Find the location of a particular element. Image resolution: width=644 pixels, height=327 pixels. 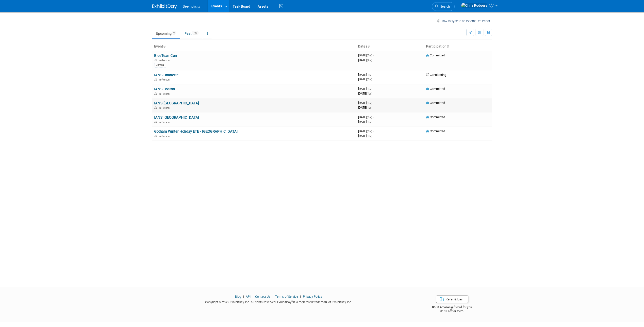

a: Terms of Service is located at coordinates (286, 296).